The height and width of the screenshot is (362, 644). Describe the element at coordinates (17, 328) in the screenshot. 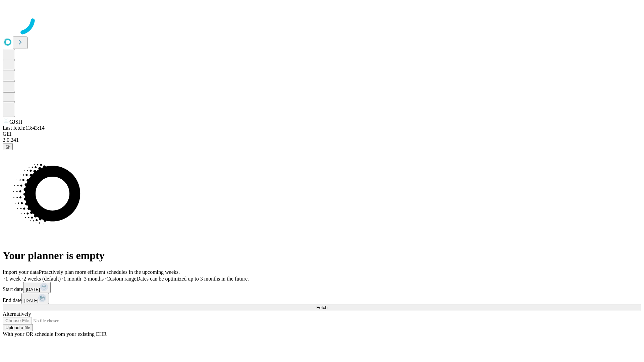

I see `button: Upload a file` at that location.